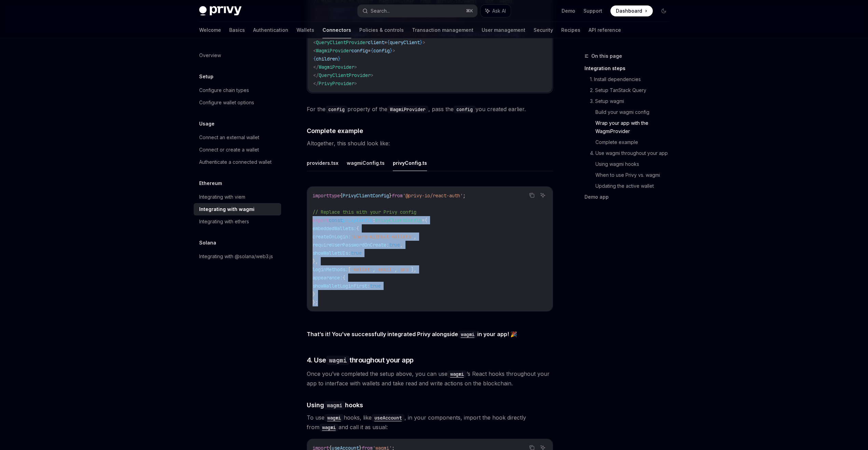 This screenshot has width=868, height=450. Describe the element at coordinates (337, 84) in the screenshot. I see `span: PrivyProvider` at that location.